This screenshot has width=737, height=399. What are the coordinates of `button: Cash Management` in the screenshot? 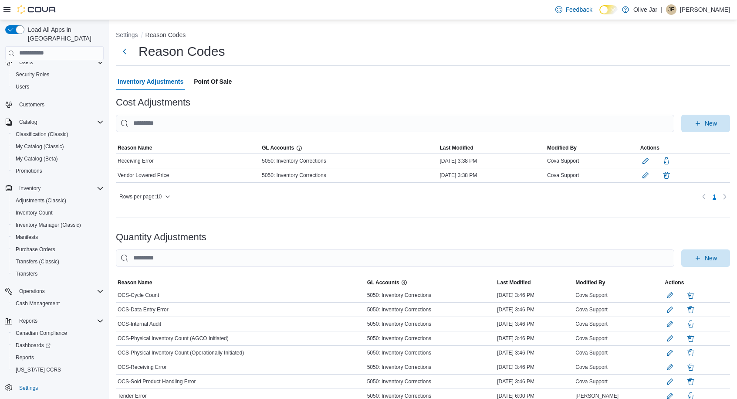 It's located at (58, 303).